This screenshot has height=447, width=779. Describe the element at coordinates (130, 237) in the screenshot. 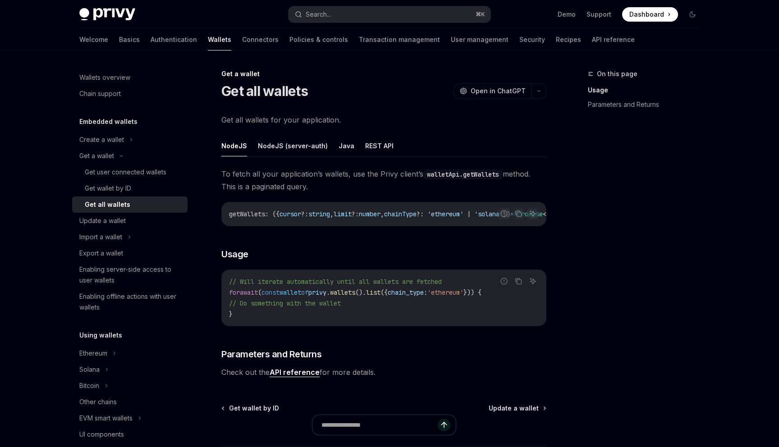

I see `button: Import a wallet` at that location.